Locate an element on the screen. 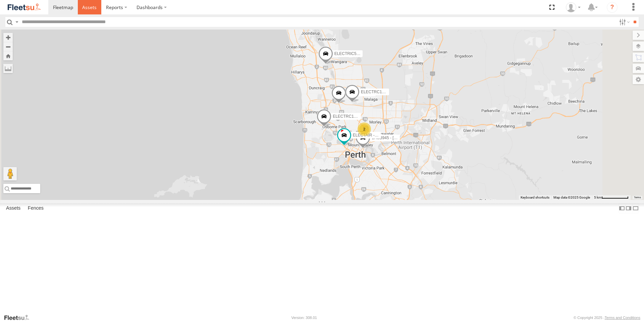 This screenshot has height=321, width=644. label: Dock Summary Table to the Right is located at coordinates (628, 208).